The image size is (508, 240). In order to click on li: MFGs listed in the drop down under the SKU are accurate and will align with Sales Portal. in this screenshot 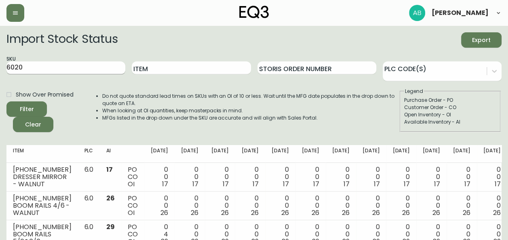, I will do `click(251, 118)`.